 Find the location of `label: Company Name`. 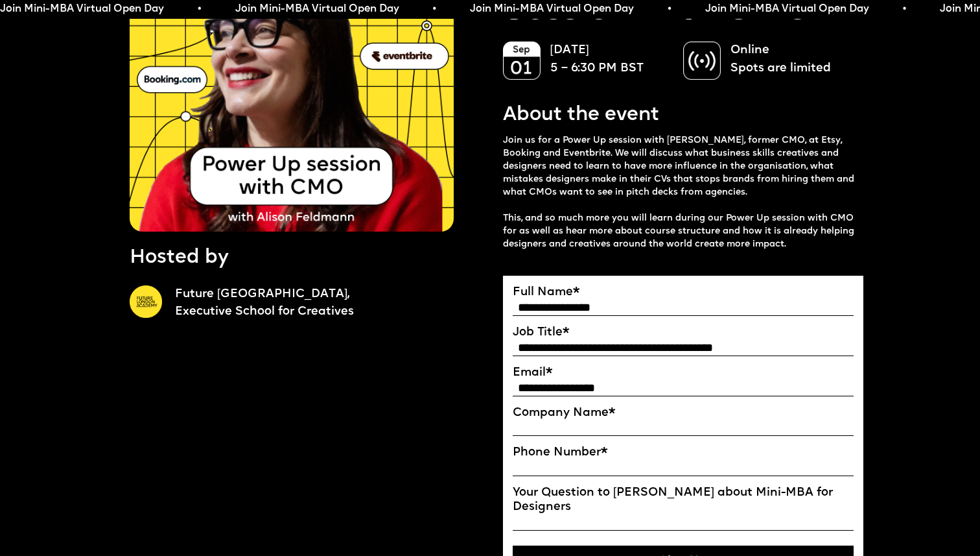

label: Company Name is located at coordinates (684, 413).